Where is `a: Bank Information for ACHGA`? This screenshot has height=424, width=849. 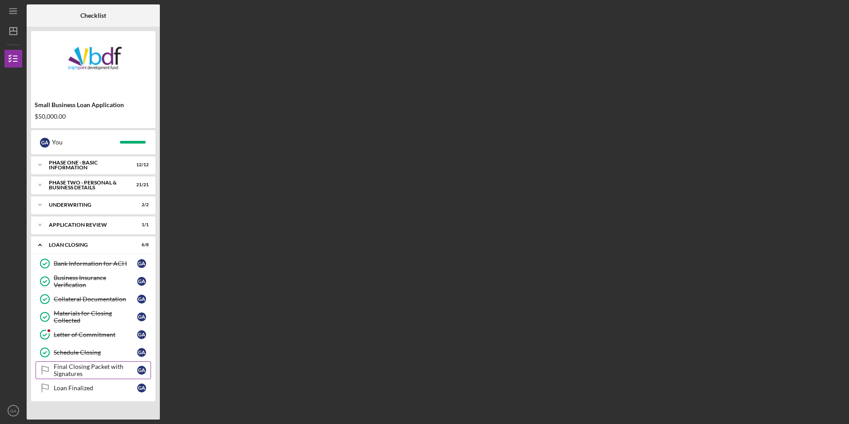 a: Bank Information for ACHGA is located at coordinates (93, 263).